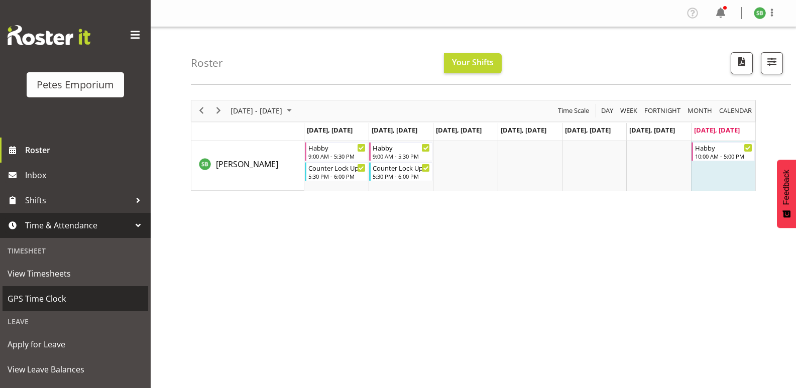 The height and width of the screenshot is (388, 796). What do you see at coordinates (473, 63) in the screenshot?
I see `button: Your Shifts` at bounding box center [473, 63].